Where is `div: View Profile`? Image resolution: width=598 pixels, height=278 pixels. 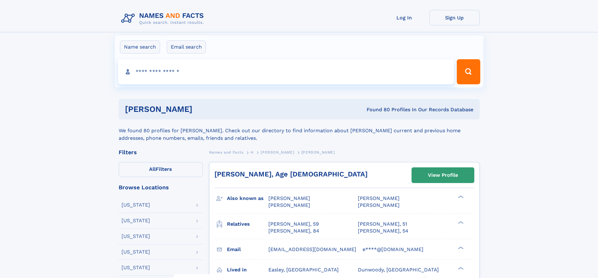
div: View Profile is located at coordinates (443, 175).